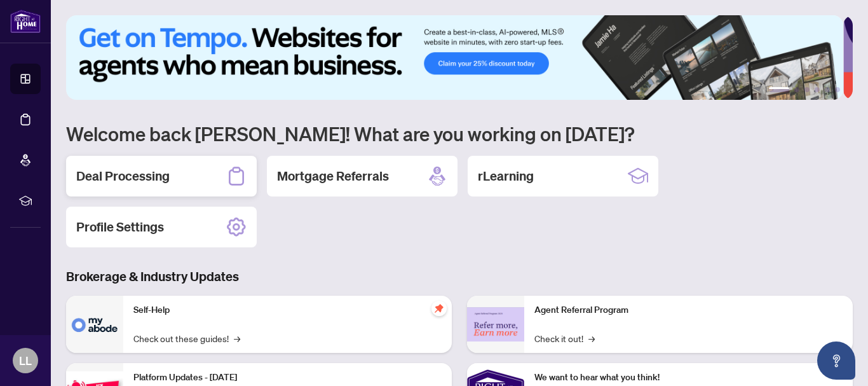  What do you see at coordinates (95, 324) in the screenshot?
I see `img: Self-Help` at bounding box center [95, 324].